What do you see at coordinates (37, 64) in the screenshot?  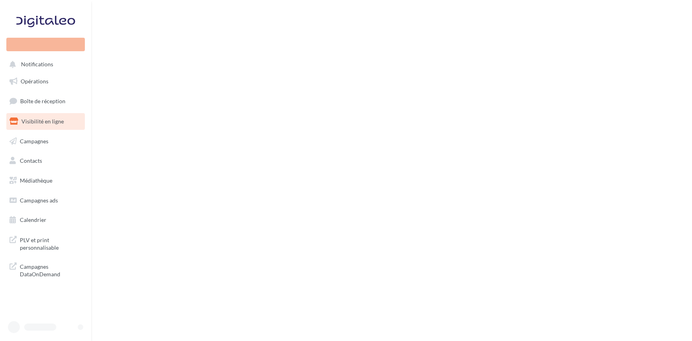 I see `span: Notifications` at bounding box center [37, 64].